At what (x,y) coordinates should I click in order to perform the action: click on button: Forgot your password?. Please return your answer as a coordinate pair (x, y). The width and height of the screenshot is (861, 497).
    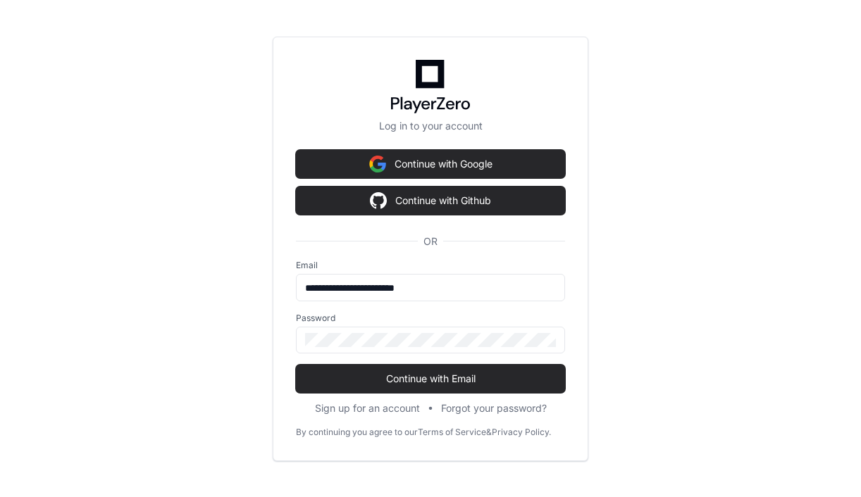
    Looking at the image, I should click on (494, 409).